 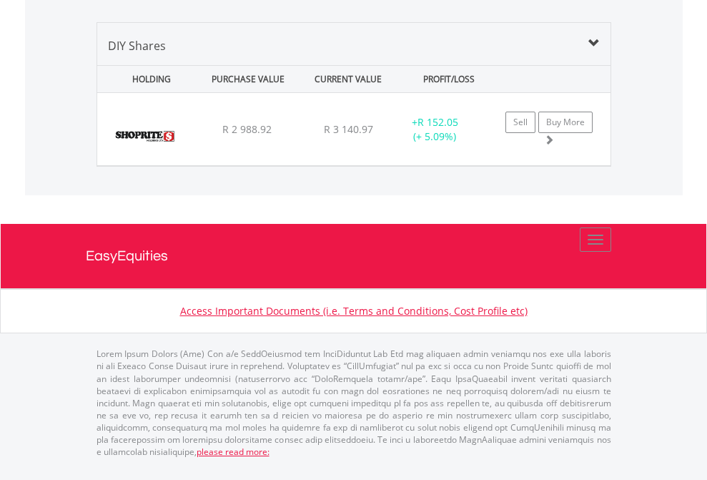 What do you see at coordinates (354, 256) in the screenshot?
I see `a: EasyEquities` at bounding box center [354, 256].